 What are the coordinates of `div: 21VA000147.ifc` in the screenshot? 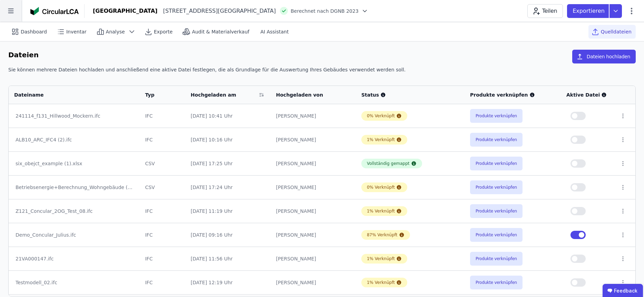 It's located at (74, 259).